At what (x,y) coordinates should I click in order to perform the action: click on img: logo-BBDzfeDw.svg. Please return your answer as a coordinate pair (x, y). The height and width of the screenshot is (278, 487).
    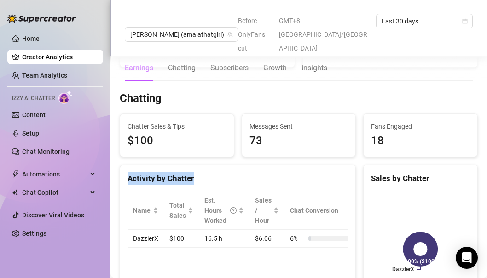
    Looking at the image, I should click on (42, 18).